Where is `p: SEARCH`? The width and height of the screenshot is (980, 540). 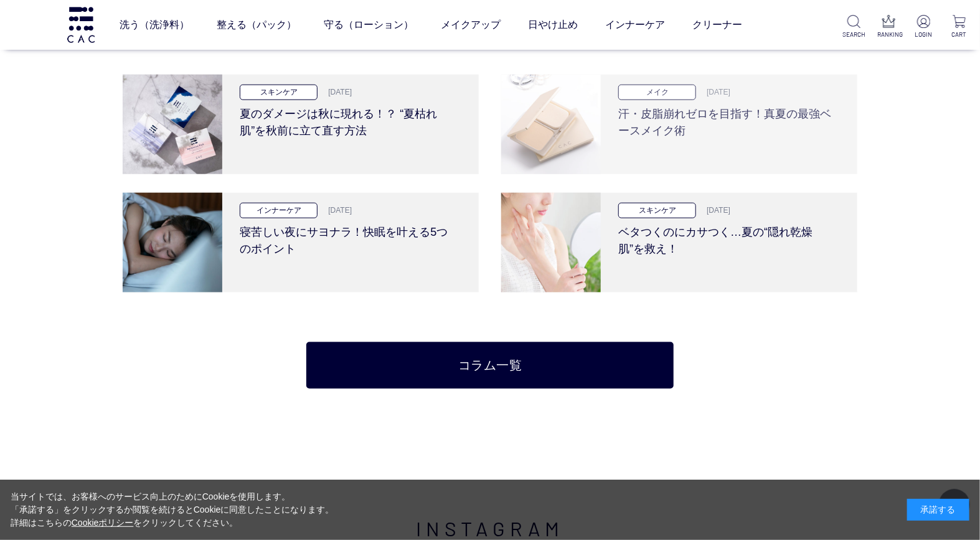 p: SEARCH is located at coordinates (854, 34).